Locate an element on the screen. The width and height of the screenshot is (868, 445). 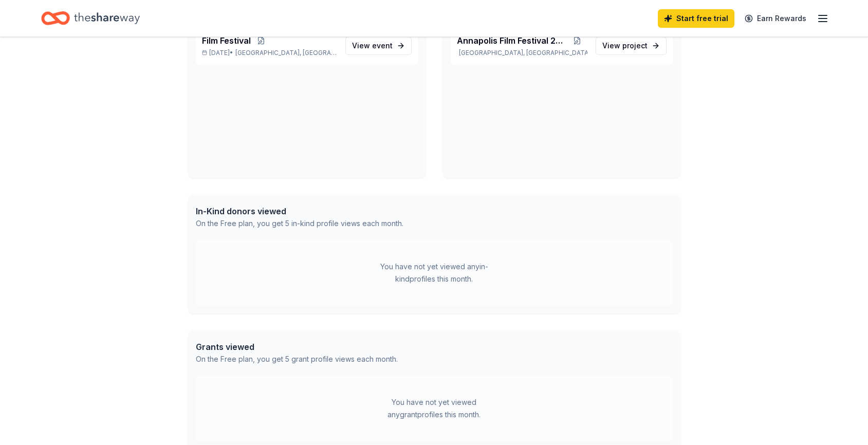
a: Home is located at coordinates (90, 18).